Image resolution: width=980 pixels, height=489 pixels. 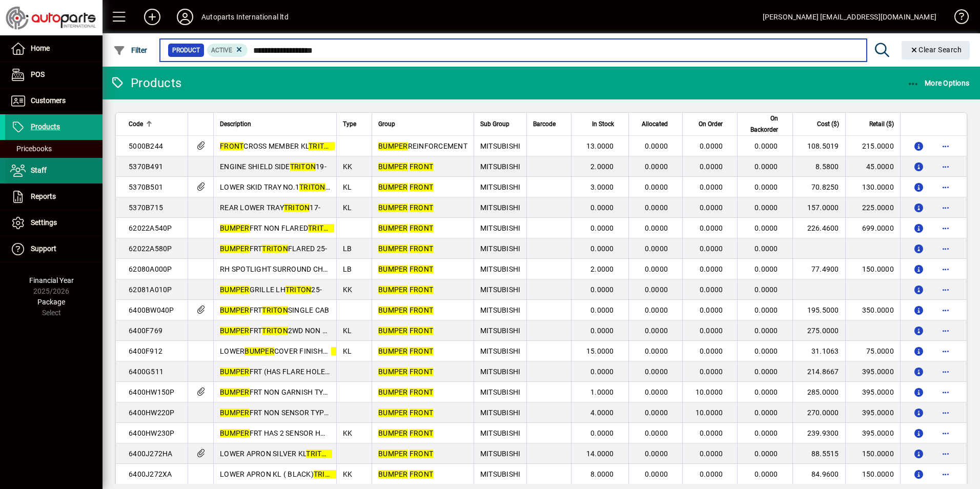 What do you see at coordinates (54, 223) in the screenshot?
I see `a: Settings` at bounding box center [54, 223].